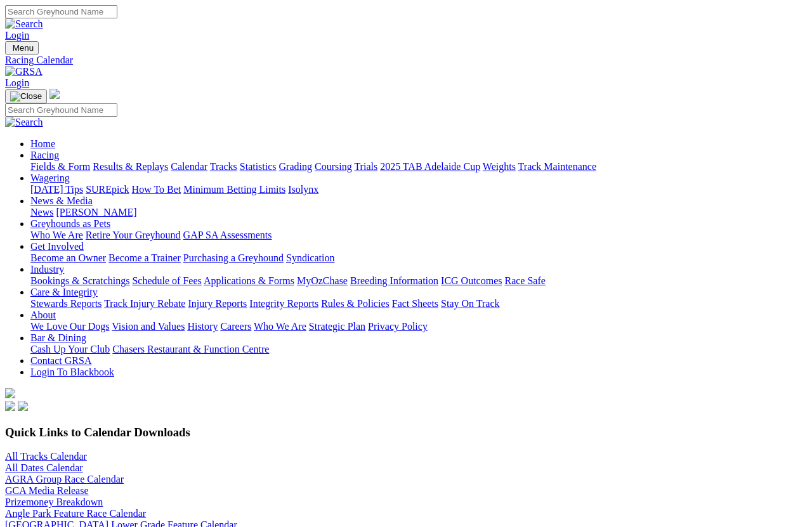  I want to click on img: facebook.svg, so click(10, 406).